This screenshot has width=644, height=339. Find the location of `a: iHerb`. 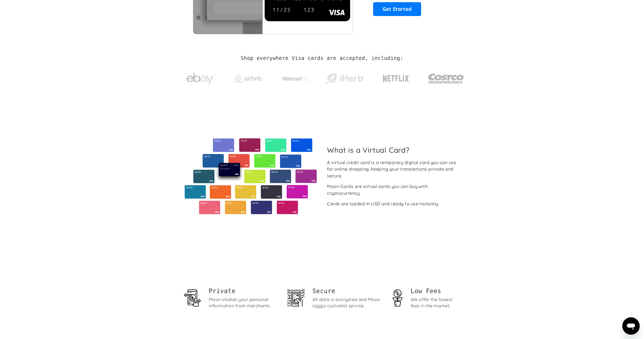

a: iHerb is located at coordinates (344, 77).